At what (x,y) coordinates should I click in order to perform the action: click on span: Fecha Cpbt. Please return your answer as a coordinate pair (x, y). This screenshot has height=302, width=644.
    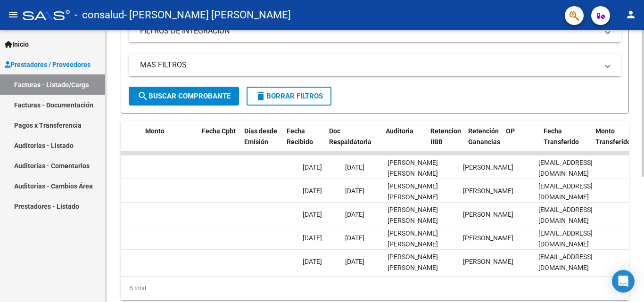
    Looking at the image, I should click on (219, 131).